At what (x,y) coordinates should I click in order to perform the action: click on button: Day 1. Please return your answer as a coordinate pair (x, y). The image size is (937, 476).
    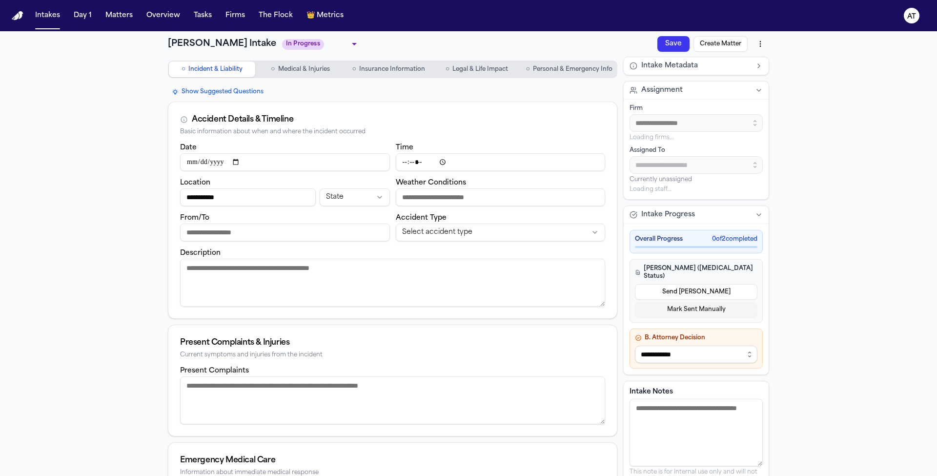
    Looking at the image, I should click on (83, 16).